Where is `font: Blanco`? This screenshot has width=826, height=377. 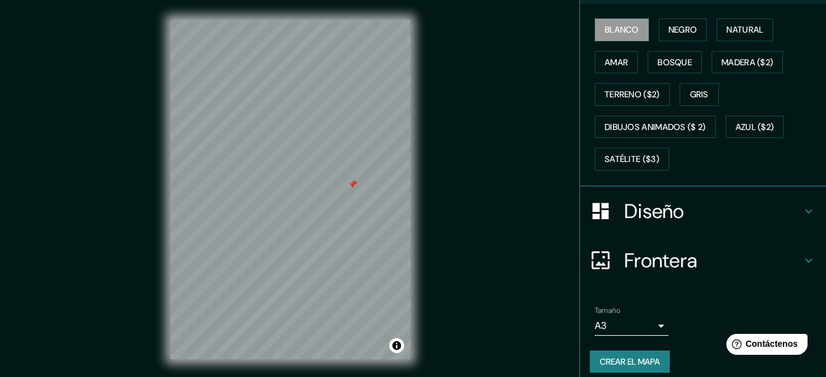 font: Blanco is located at coordinates (622, 30).